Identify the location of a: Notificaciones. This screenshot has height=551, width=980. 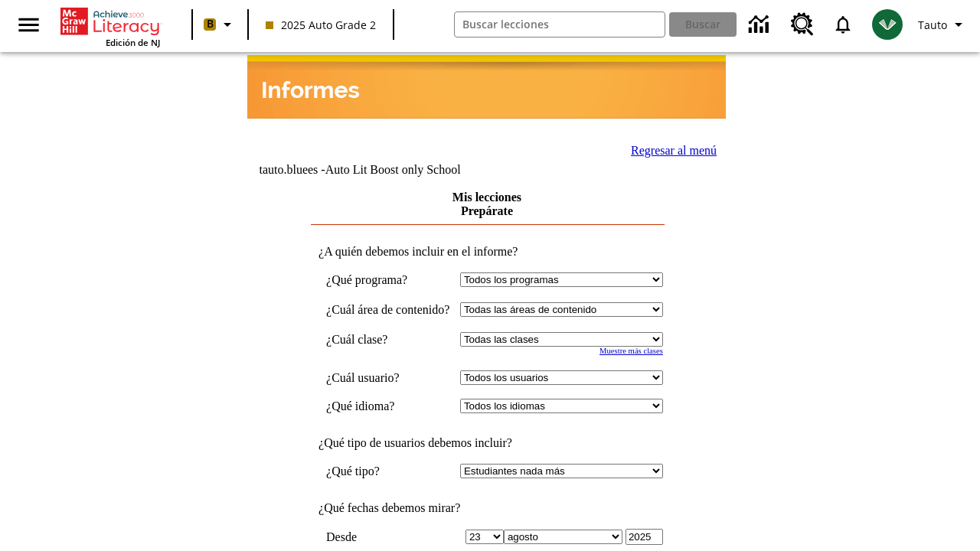
(844, 25).